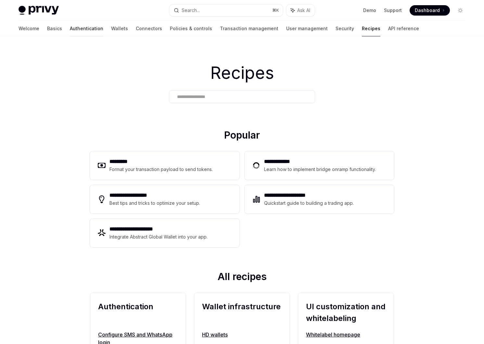 The height and width of the screenshot is (344, 484). What do you see at coordinates (242, 335) in the screenshot?
I see `a: HD wallets` at bounding box center [242, 335].